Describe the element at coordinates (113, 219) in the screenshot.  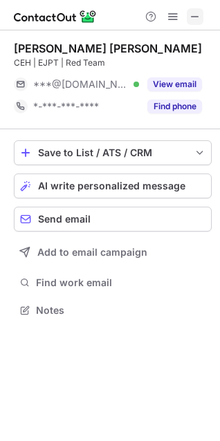
I see `button: Send email` at that location.